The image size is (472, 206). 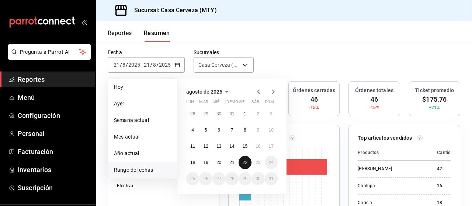 I want to click on button: 28 de agosto de 2025, so click(x=232, y=179).